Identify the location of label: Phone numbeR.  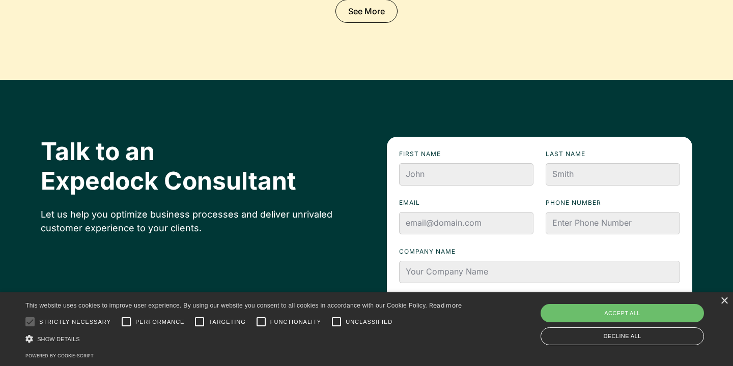
(613, 203).